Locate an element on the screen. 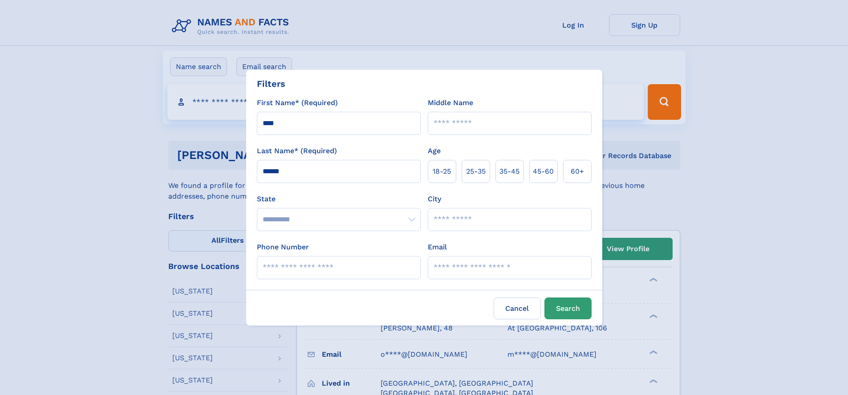 The image size is (848, 395). label: Age is located at coordinates (434, 151).